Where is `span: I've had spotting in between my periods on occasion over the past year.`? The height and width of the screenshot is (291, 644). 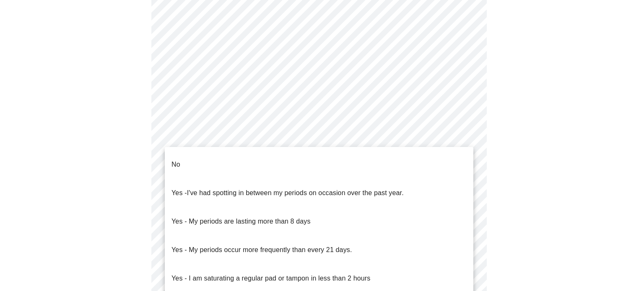 span: I've had spotting in between my periods on occasion over the past year. is located at coordinates (295, 193).